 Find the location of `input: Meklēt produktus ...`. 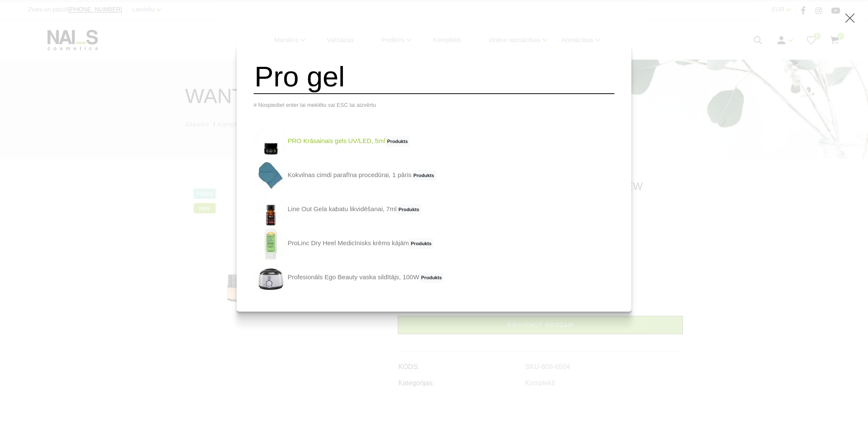

input: Meklēt produktus ... is located at coordinates (434, 77).